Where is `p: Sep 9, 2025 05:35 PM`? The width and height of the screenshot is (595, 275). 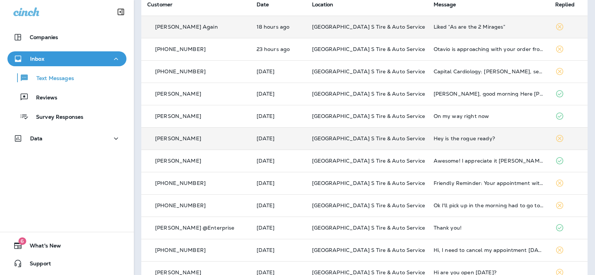 p: Sep 9, 2025 05:35 PM is located at coordinates (278, 116).